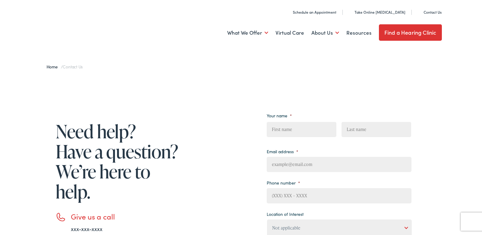 The height and width of the screenshot is (235, 482). Describe the element at coordinates (87, 228) in the screenshot. I see `a: xxx-xxx-xxxx` at that location.